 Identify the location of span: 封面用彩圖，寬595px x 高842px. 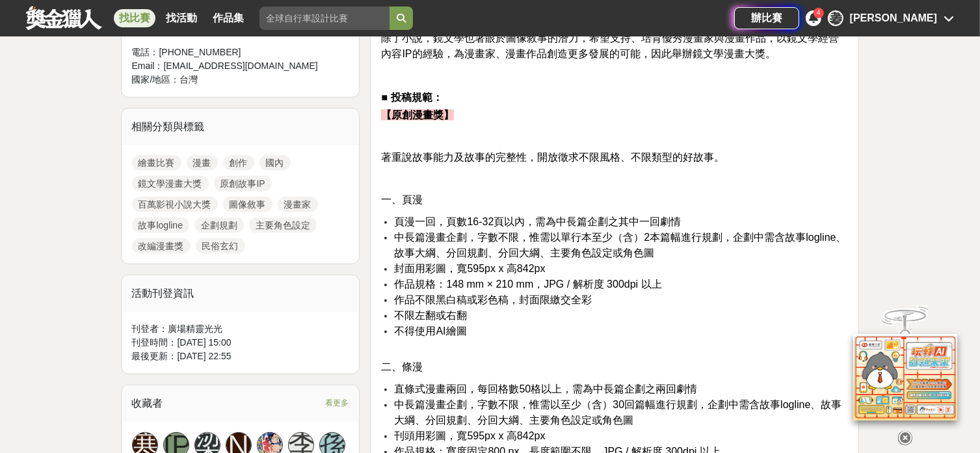
(470, 268).